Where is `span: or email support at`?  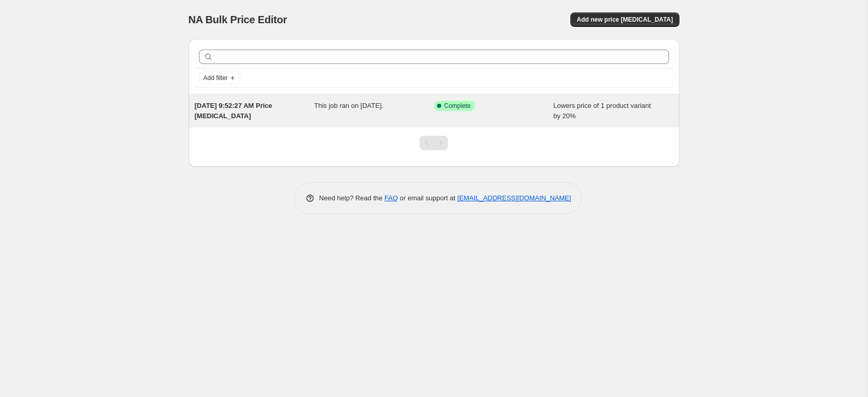
span: or email support at is located at coordinates (427, 197).